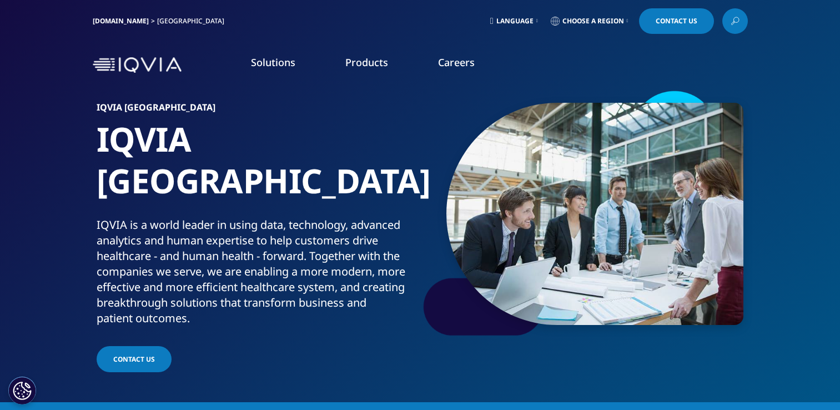  I want to click on a: Solutions, so click(273, 62).